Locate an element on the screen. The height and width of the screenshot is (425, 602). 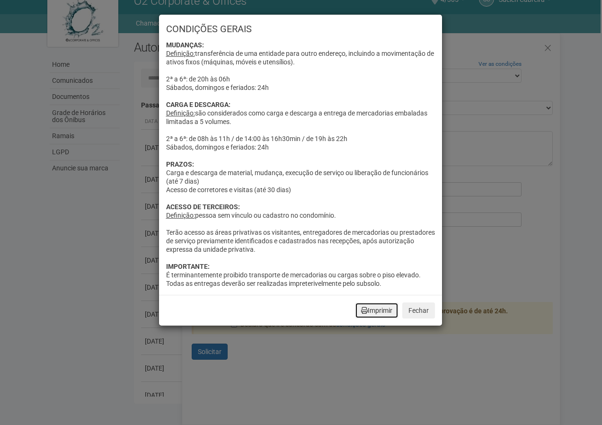
button: Imprimir is located at coordinates (377, 310).